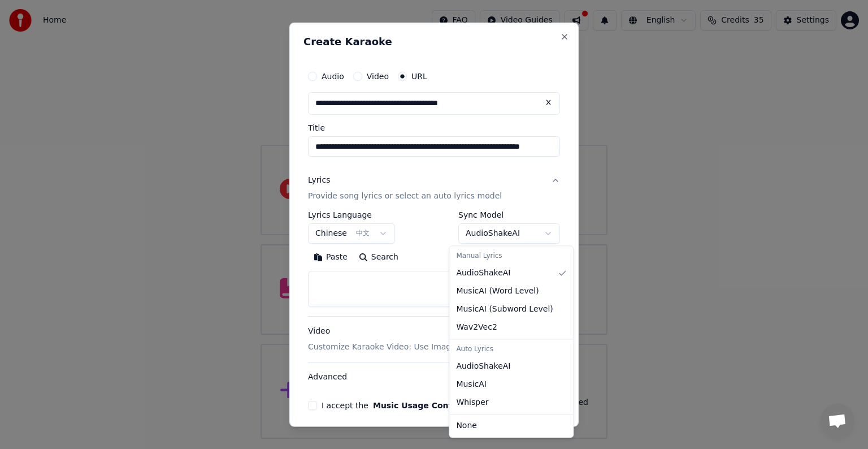  Describe the element at coordinates (476, 327) in the screenshot. I see `span: Wav2Vec2` at that location.